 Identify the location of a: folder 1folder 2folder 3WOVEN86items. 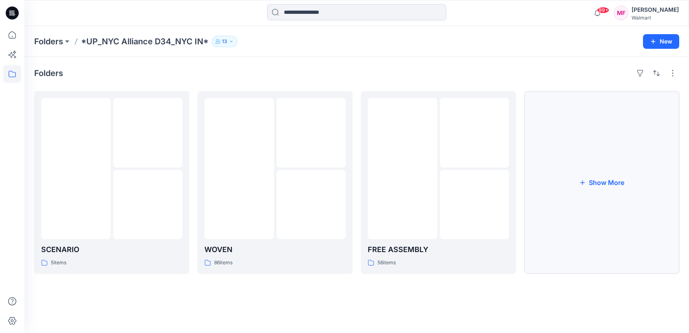
(275, 183).